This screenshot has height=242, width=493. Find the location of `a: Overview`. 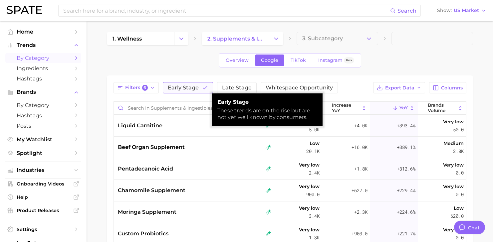

a: Overview is located at coordinates (237, 60).